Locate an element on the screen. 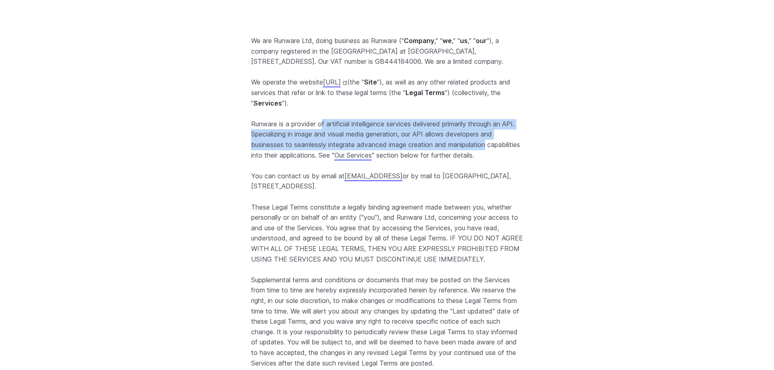  p: Supplemental terms and conditions or documents that may be posted on the Services from time to ti... is located at coordinates (387, 322).